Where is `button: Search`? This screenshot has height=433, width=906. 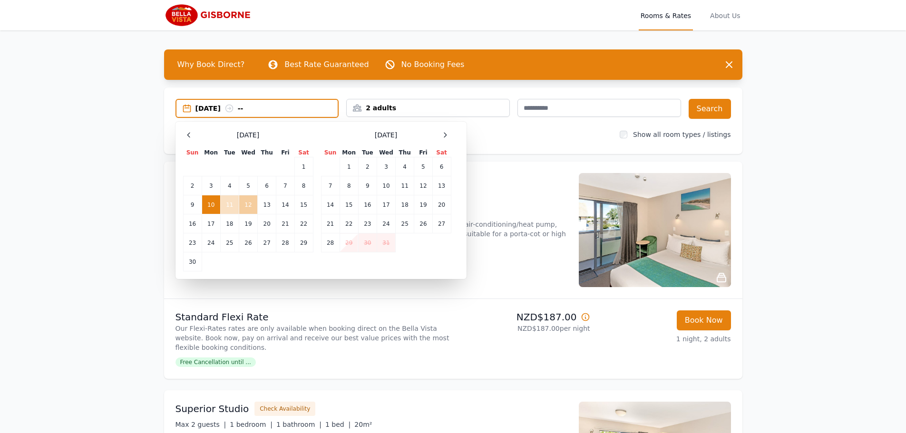 button: Search is located at coordinates (709, 109).